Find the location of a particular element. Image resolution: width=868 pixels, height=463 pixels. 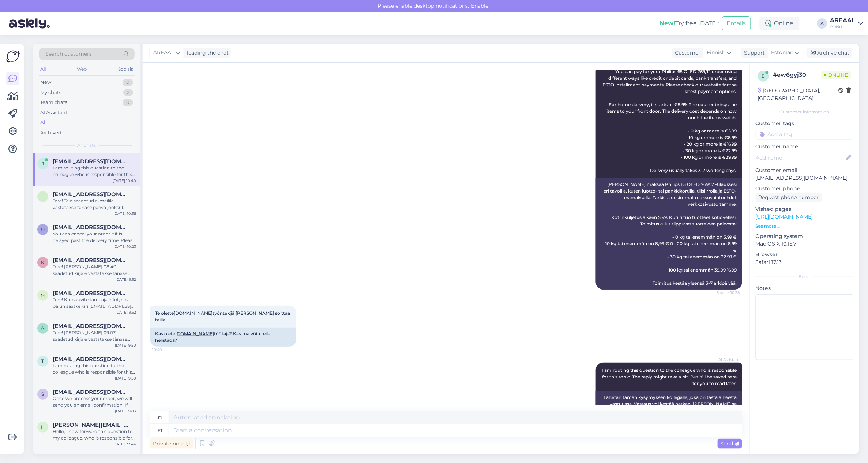

span: e is located at coordinates (763, 76).